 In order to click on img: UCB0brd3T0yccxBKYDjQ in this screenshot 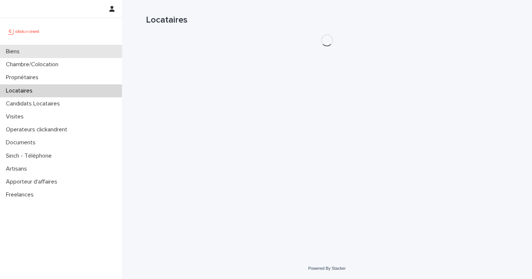, I will do `click(24, 31)`.